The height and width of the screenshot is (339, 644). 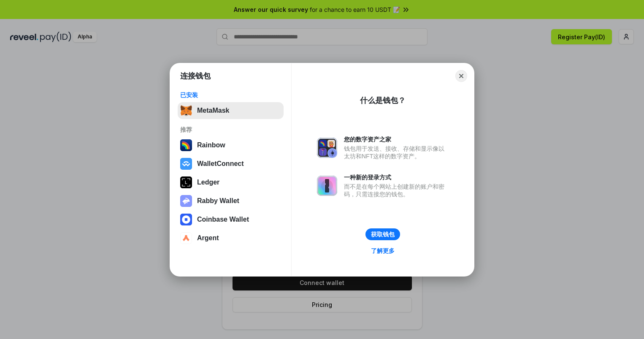 What do you see at coordinates (208, 238) in the screenshot?
I see `div: Argent` at bounding box center [208, 238].